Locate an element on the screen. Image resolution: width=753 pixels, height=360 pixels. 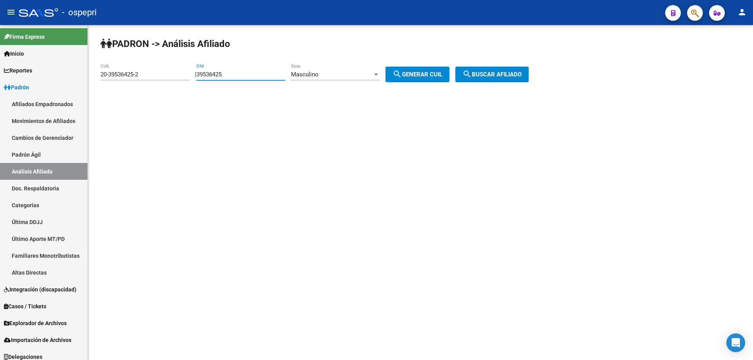
mat-icon: person is located at coordinates (742, 12).